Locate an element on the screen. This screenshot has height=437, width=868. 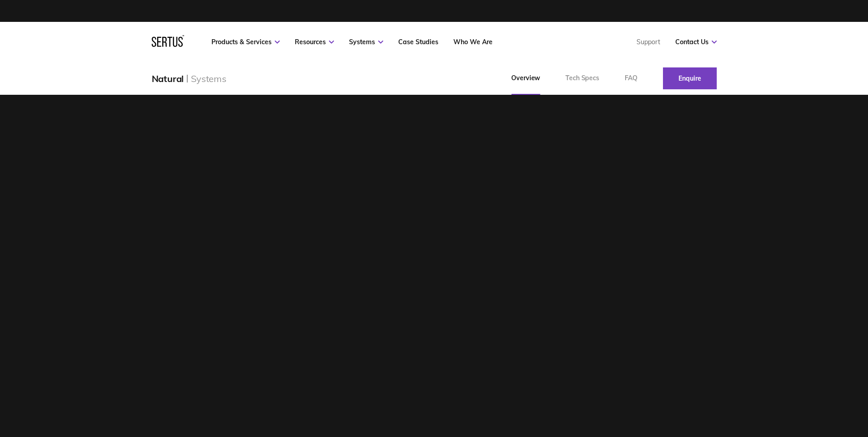
div: Systems is located at coordinates (209, 78).